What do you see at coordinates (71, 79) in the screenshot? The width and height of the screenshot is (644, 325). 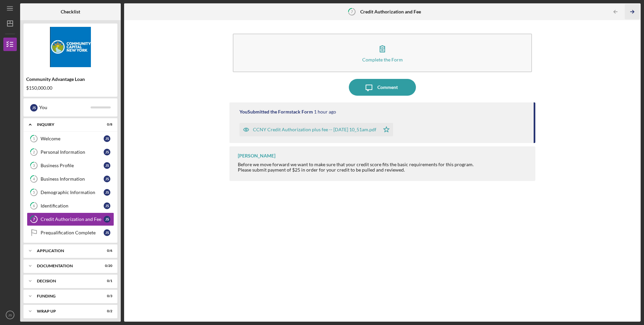 I see `div: Community Advantage Loan` at bounding box center [71, 79].